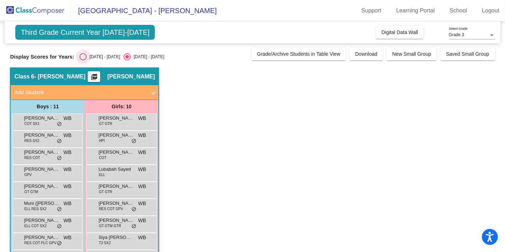 Image resolution: width=505 pixels, height=252 pixels. What do you see at coordinates (102, 158) in the screenshot?
I see `span: COT` at bounding box center [102, 158].